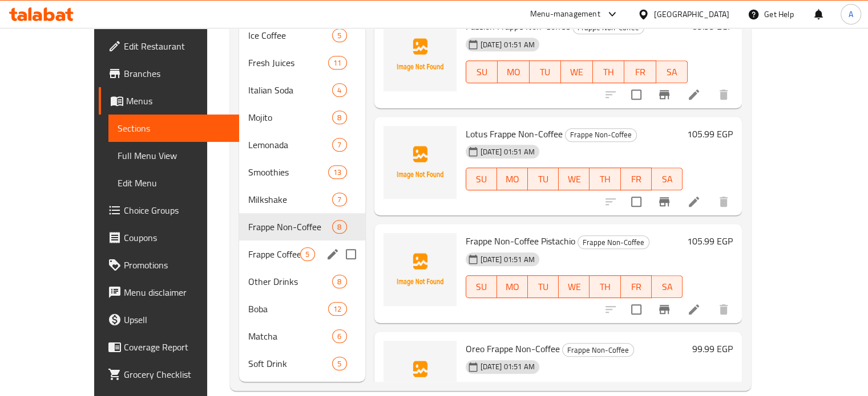  What do you see at coordinates (274, 254) in the screenshot?
I see `span: Frappe Coffee` at bounding box center [274, 254].